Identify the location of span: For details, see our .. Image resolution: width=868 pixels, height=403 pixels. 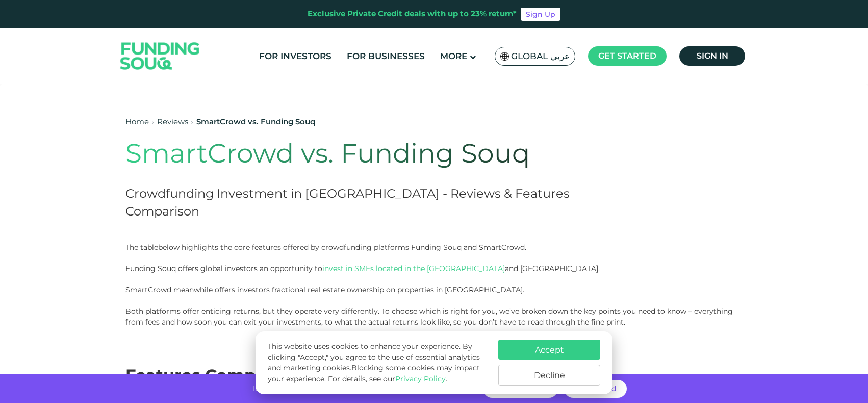
(388, 379).